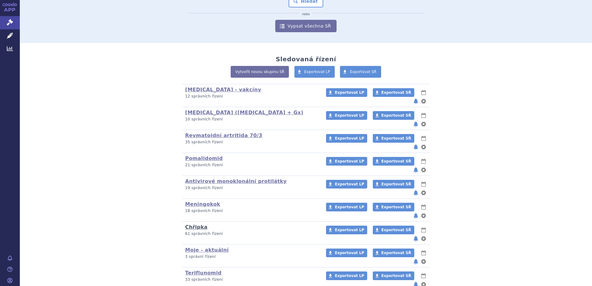 The height and width of the screenshot is (286, 592). I want to click on a: Pomalidomid, so click(204, 158).